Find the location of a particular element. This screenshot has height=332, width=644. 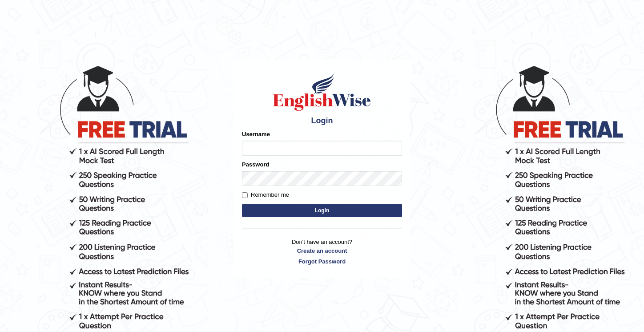

p: Don't have an account? is located at coordinates (322, 252).